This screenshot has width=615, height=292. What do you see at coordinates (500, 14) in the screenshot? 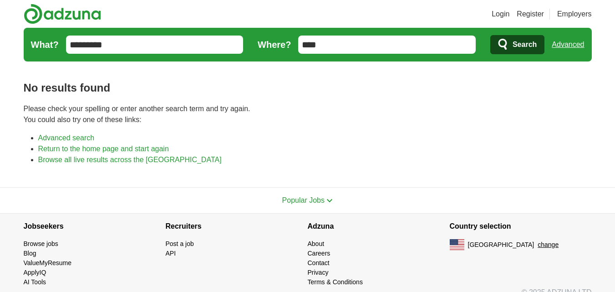
I see `a: Login` at bounding box center [500, 14].